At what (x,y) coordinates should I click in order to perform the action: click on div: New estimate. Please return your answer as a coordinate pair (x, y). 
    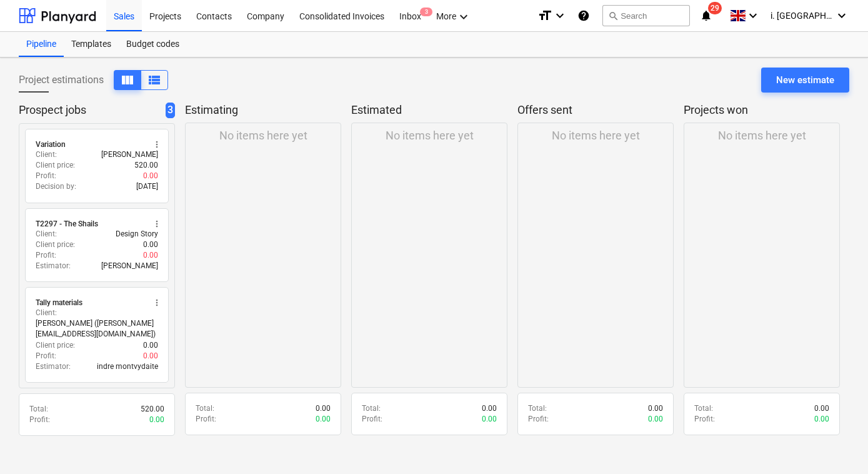
    Looking at the image, I should click on (804, 80).